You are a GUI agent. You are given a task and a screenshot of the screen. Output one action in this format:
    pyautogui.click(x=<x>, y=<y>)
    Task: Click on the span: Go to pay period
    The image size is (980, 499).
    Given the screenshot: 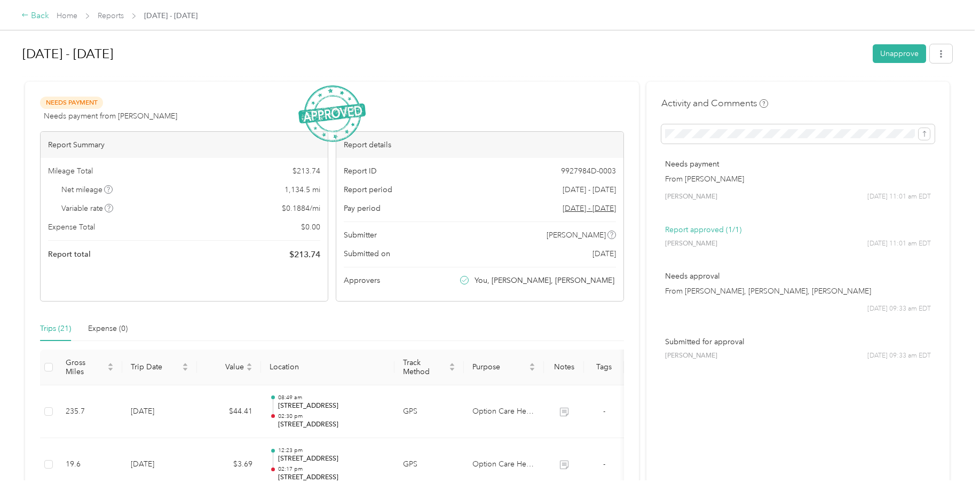 What is the action you would take?
    pyautogui.click(x=589, y=208)
    